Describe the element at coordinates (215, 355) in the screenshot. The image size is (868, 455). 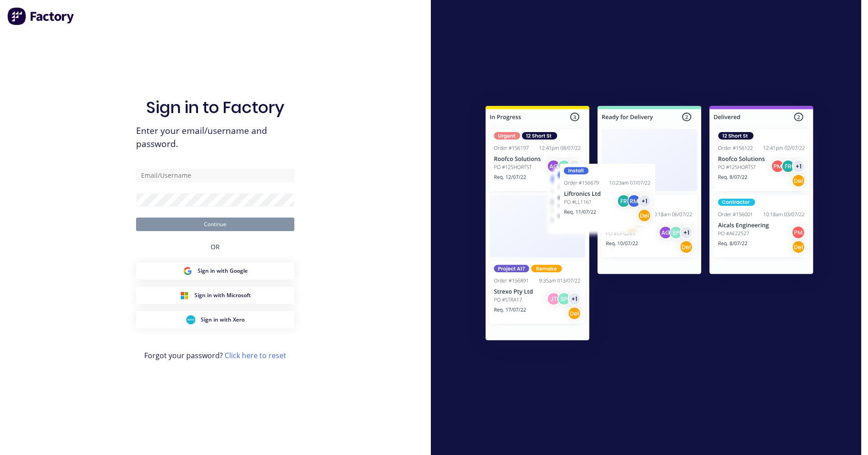
I see `span: Forgot your password?` at that location.